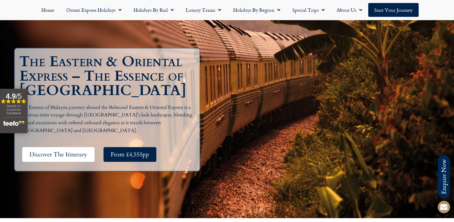  I want to click on a: Holidays by Region, so click(257, 10).